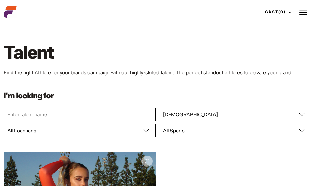 The width and height of the screenshot is (315, 186). What do you see at coordinates (303, 12) in the screenshot?
I see `img: Burger icon` at bounding box center [303, 12].